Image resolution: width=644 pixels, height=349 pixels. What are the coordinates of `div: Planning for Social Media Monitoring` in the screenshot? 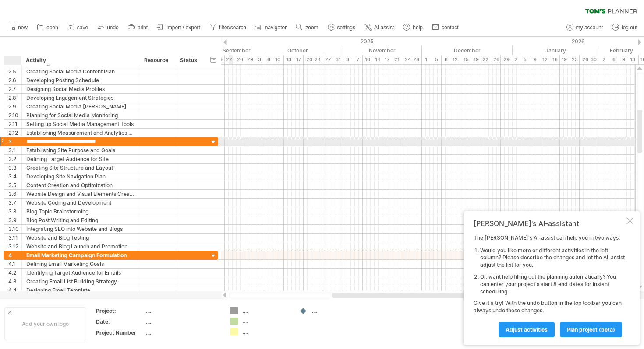 It's located at (80, 115).